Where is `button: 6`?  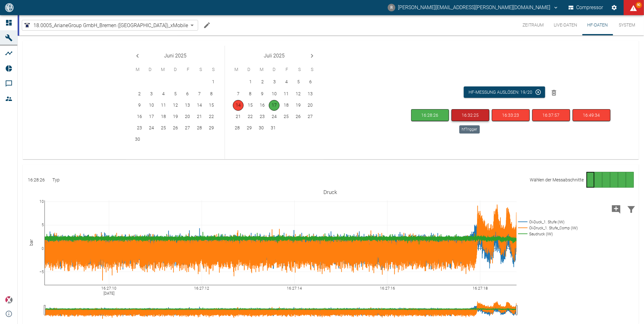 button: 6 is located at coordinates (188, 94).